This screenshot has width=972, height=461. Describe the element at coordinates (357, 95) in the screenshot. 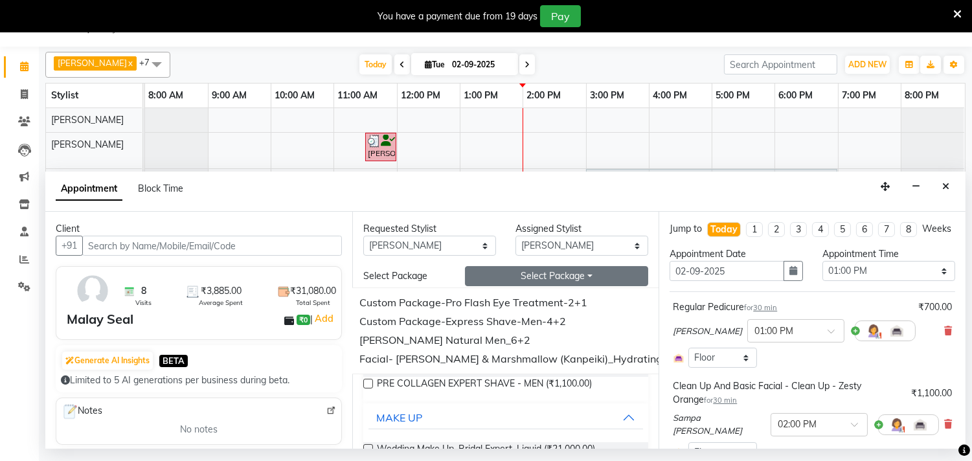

I see `a: 11:00 AM` at that location.